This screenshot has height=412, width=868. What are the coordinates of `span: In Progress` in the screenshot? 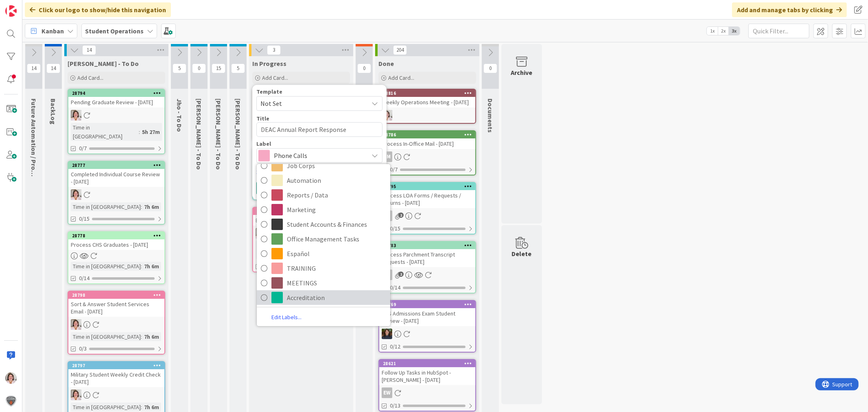 It's located at (269, 63).